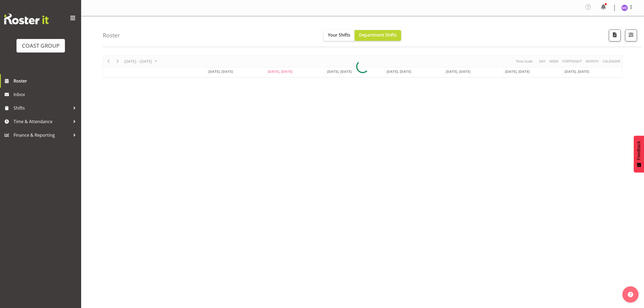  I want to click on button: Download a PDF of the roster according to the set date range., so click(615, 35).